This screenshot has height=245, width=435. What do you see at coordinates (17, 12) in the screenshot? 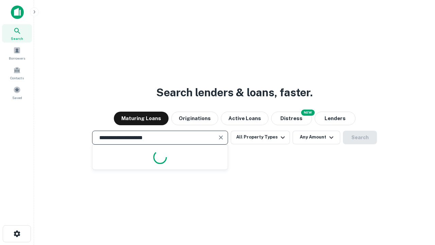
I see `img: capitalize-icon.png` at bounding box center [17, 12].